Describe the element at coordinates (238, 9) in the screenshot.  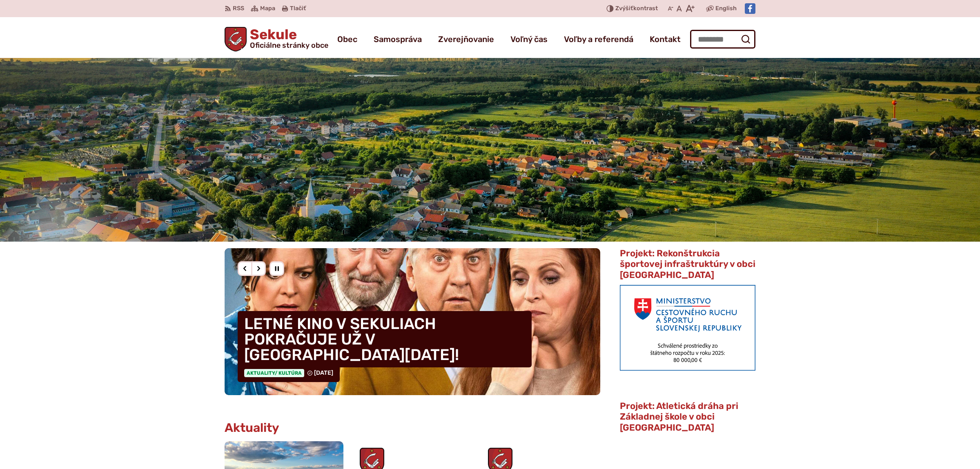
I see `span: RSS` at that location.